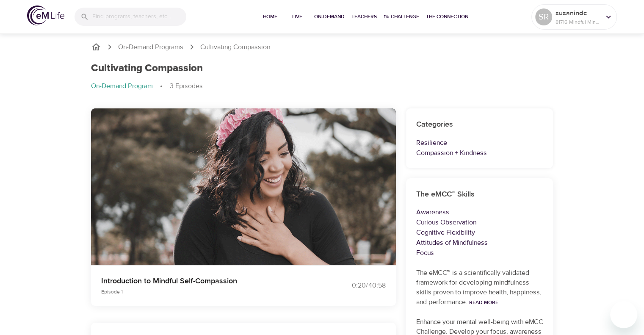  What do you see at coordinates (207, 292) in the screenshot?
I see `p: Episode 1` at bounding box center [207, 292].